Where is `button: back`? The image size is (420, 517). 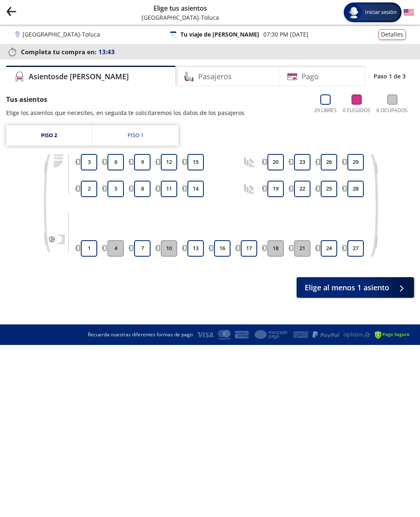 button: back is located at coordinates (11, 12).